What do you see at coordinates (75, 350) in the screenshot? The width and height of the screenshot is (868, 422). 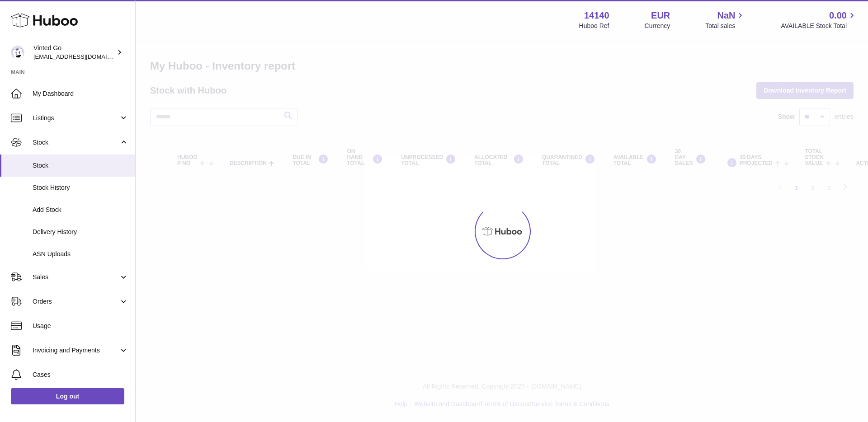 I see `span: Invoicing and Payments` at bounding box center [75, 350].